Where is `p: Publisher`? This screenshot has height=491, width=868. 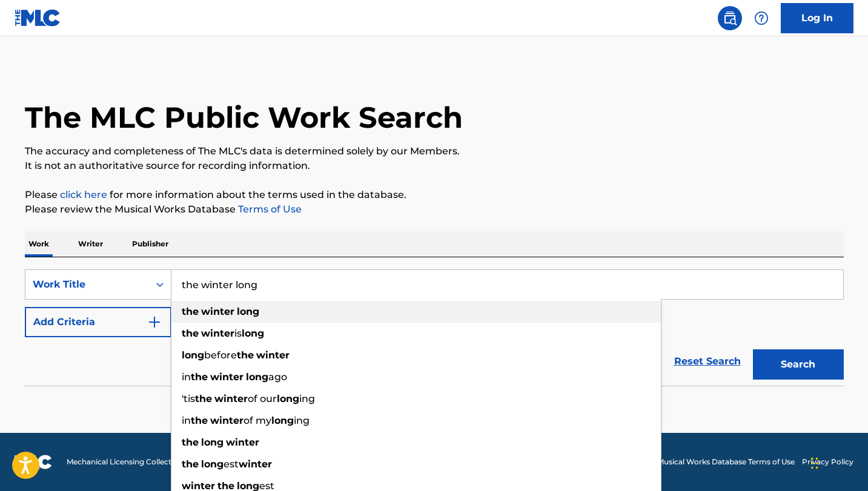
p: Publisher is located at coordinates (150, 244).